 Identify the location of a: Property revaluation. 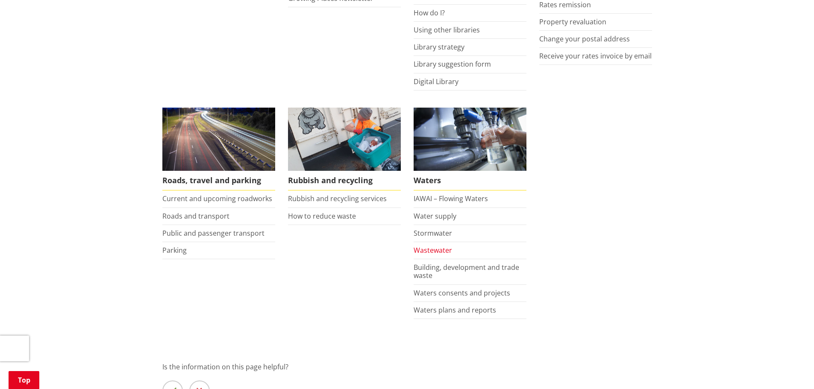
(572, 22).